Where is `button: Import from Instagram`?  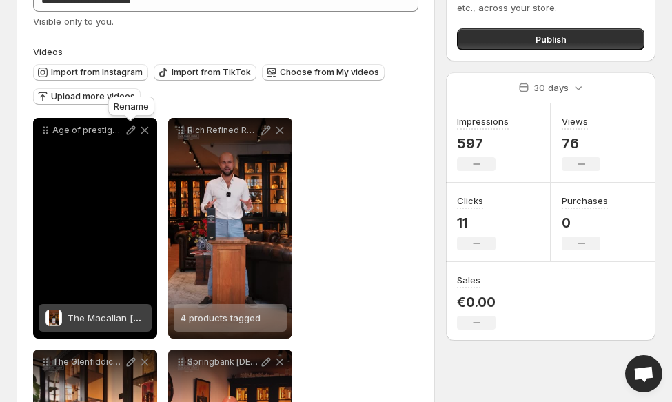
button: Import from Instagram is located at coordinates (90, 72).